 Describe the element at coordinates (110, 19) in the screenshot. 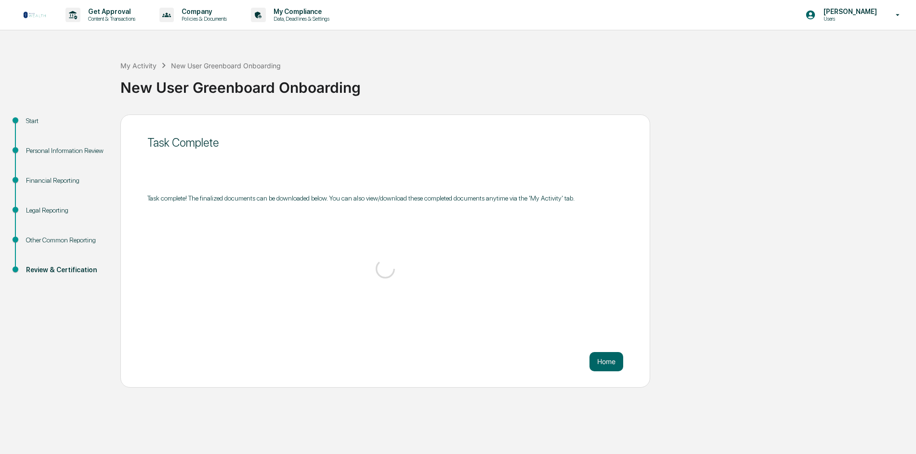

I see `p: Content & Transactions` at that location.